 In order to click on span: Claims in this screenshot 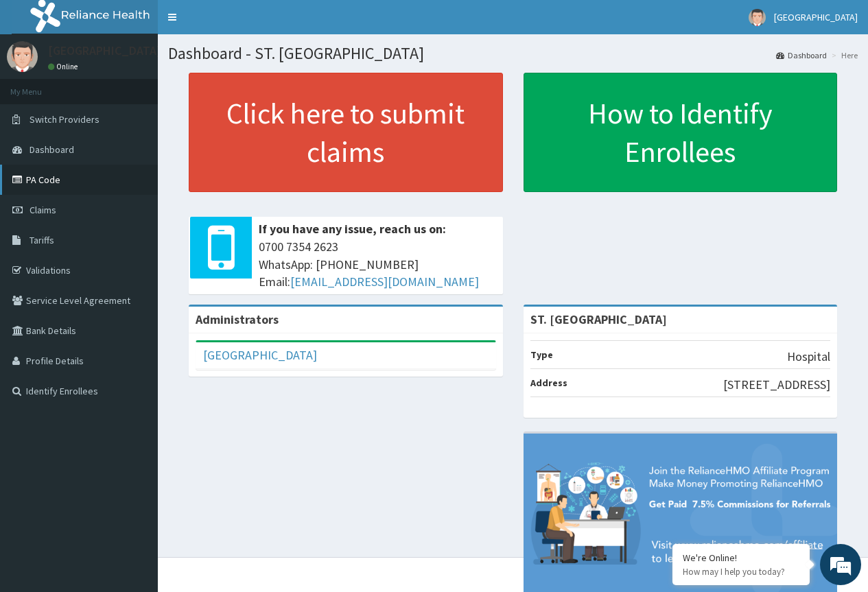, I will do `click(42, 210)`.